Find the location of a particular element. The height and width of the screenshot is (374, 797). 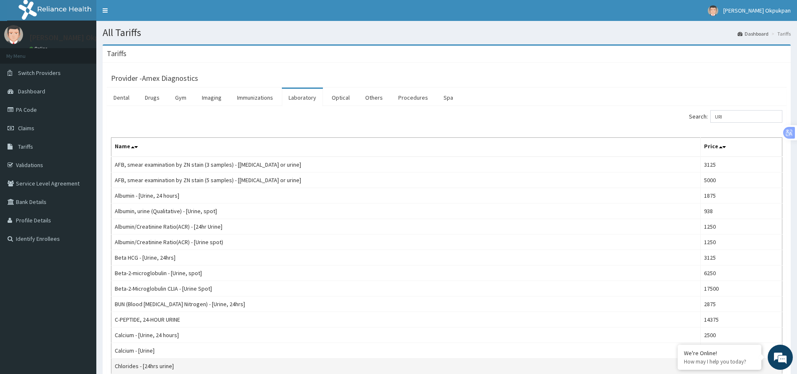

span: Claims is located at coordinates (26, 128).